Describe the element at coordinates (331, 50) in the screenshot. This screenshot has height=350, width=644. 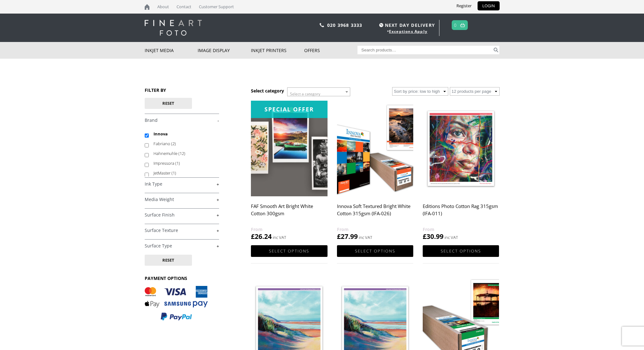
I see `a: Offers` at that location.